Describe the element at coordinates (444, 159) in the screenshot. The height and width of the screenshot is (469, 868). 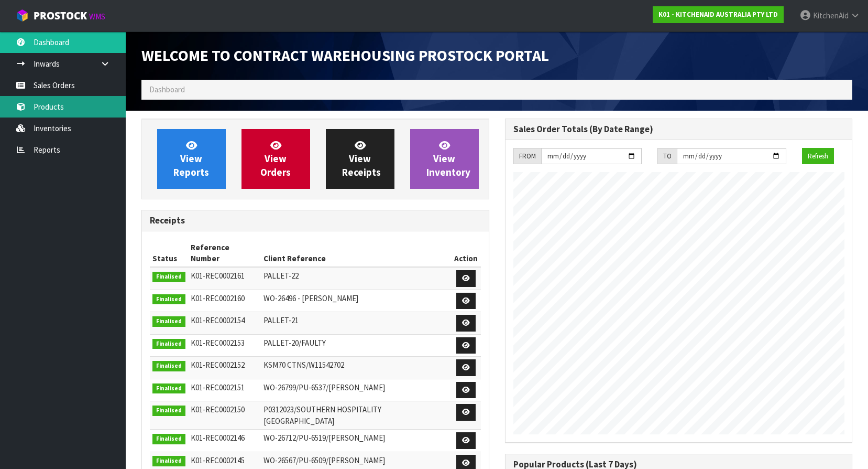
I see `a: ViewInventory` at that location.